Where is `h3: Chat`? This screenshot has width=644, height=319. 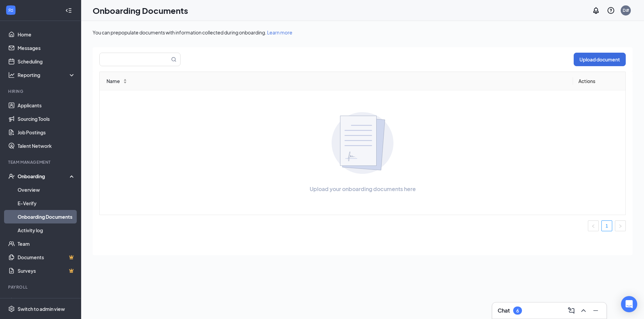 h3: Chat is located at coordinates (504, 311).